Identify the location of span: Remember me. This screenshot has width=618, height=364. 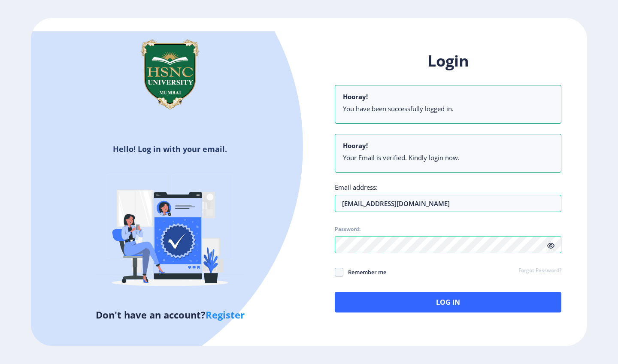
(365, 272).